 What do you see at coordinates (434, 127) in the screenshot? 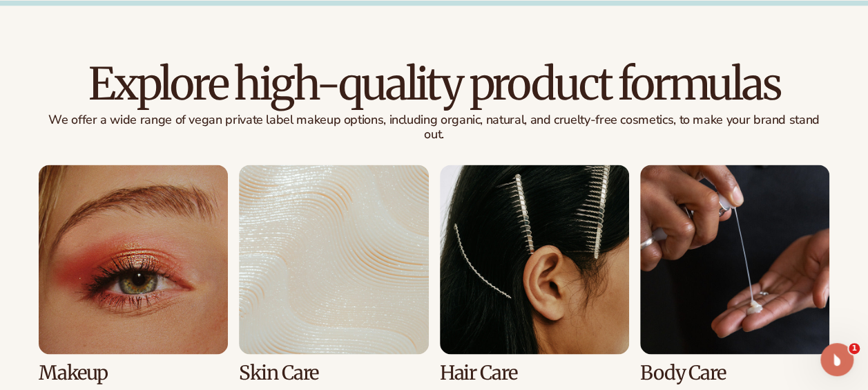
I see `p: We offer a wide range of vegan private label makeup options, including organic, natural, and crue...` at bounding box center [434, 127].